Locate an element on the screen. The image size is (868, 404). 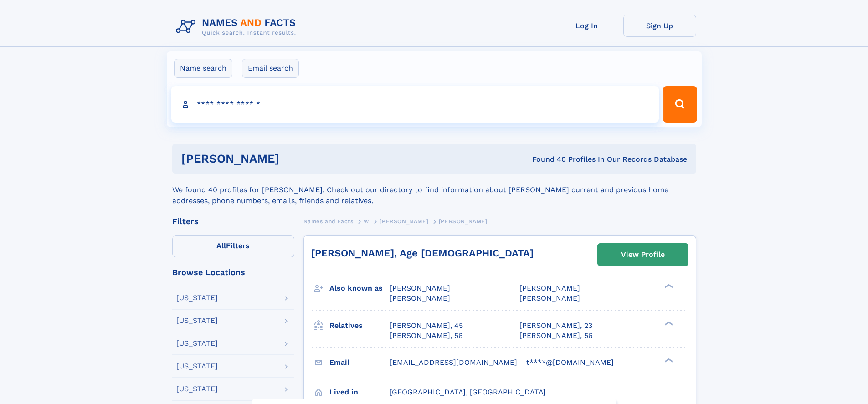
a: Sign Up is located at coordinates (660, 26).